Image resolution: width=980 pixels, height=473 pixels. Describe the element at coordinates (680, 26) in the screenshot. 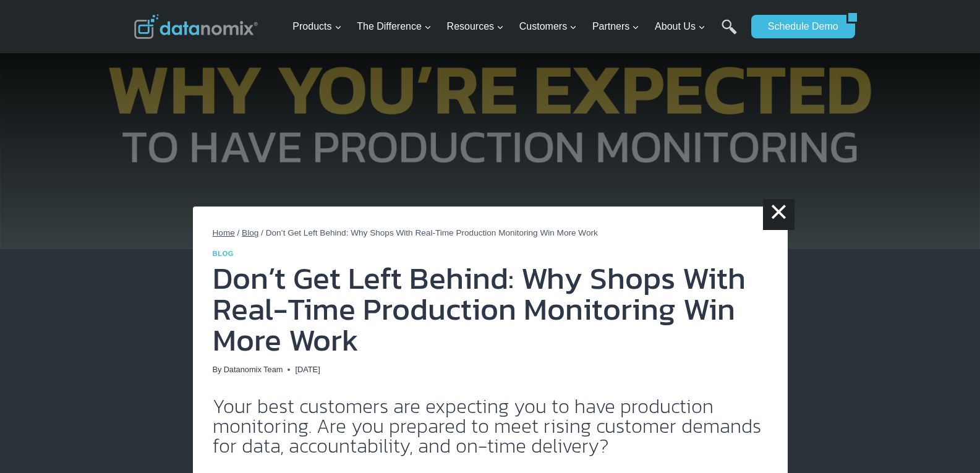

I see `span: About Us` at that location.